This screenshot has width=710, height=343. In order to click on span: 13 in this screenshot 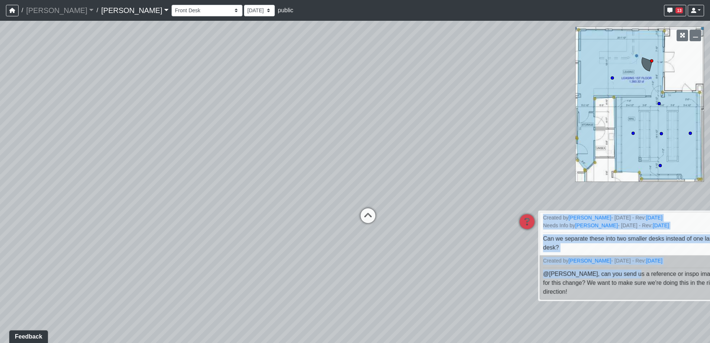, I will do `click(679, 10)`.